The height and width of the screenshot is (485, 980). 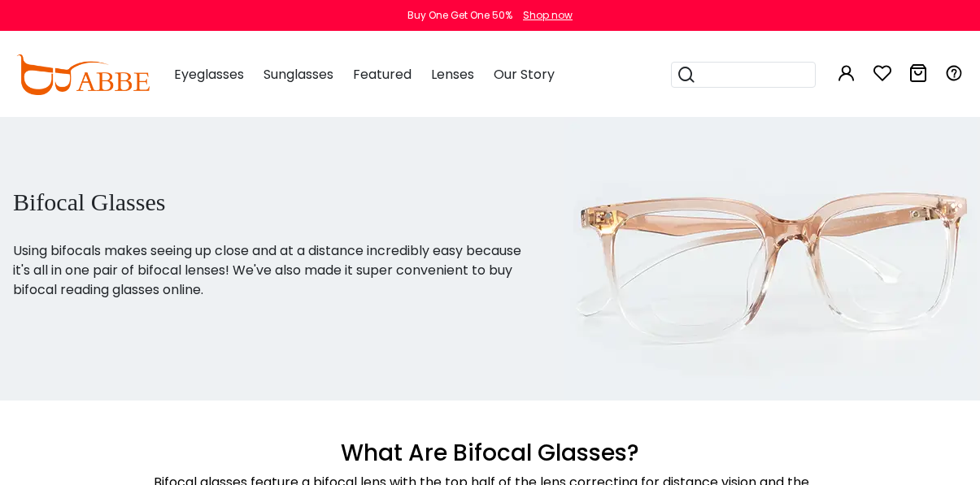 I want to click on p: Using bifocals makes seeing up close and at a distance incredibly easy because it's all in one pa..., so click(x=267, y=271).